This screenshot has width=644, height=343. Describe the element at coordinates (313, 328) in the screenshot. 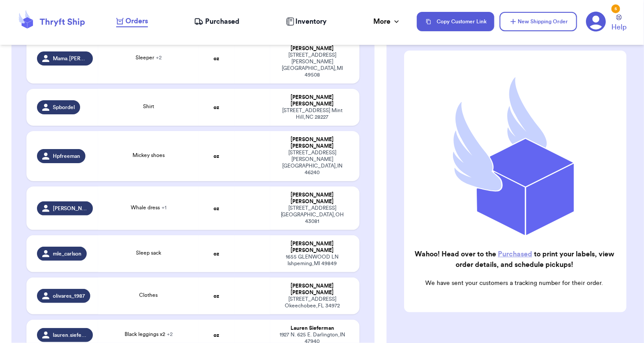

I see `div: Lauren Sieferman` at that location.